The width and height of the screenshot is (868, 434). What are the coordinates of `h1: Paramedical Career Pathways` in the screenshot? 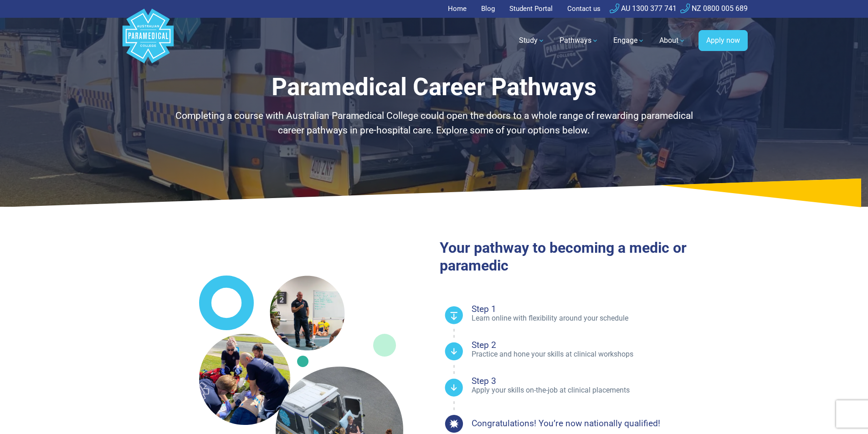 It's located at (434, 87).